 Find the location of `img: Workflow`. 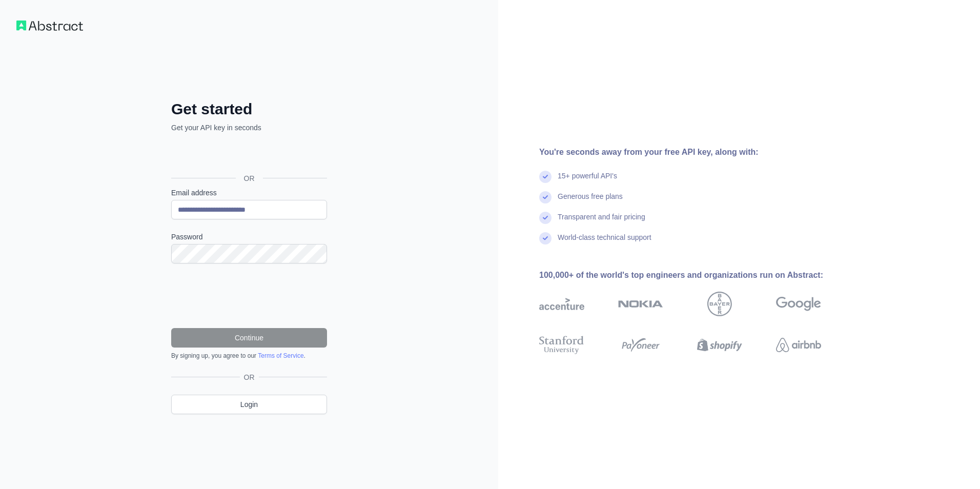

img: Workflow is located at coordinates (50, 26).